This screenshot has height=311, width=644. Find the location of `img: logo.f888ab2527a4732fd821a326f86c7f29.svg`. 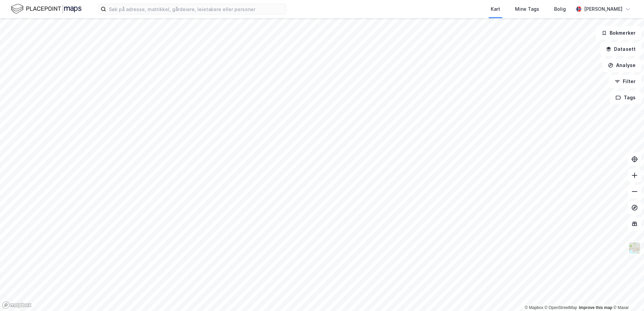

img: logo.f888ab2527a4732fd821a326f86c7f29.svg is located at coordinates (46, 9).